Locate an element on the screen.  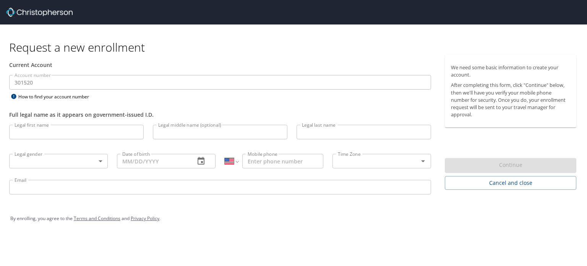
div: By enrolling, you agree to the and . is located at coordinates (294, 218).